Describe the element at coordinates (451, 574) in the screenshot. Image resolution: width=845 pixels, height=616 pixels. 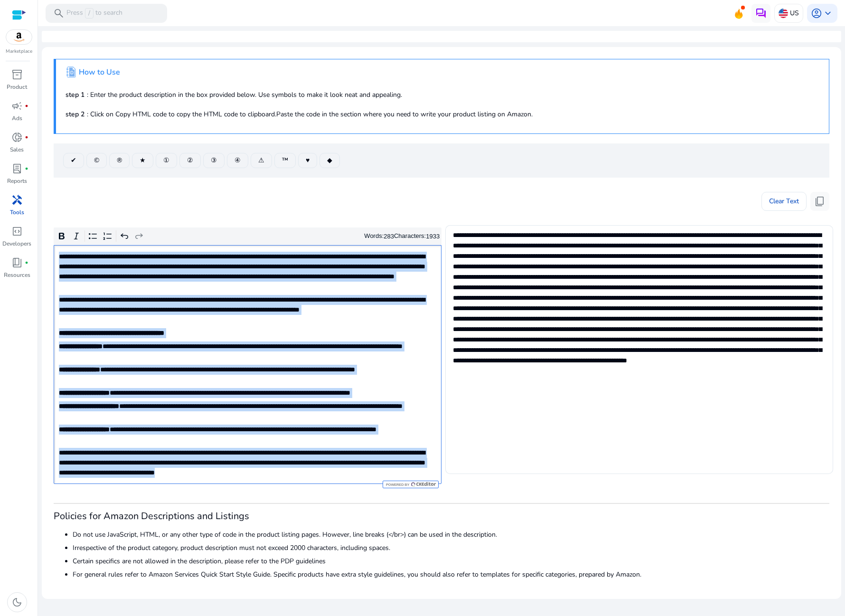
I see `li: For general rules refer to Amazon Services Quick Start Style Guide. Specific products have extra ...` at that location.